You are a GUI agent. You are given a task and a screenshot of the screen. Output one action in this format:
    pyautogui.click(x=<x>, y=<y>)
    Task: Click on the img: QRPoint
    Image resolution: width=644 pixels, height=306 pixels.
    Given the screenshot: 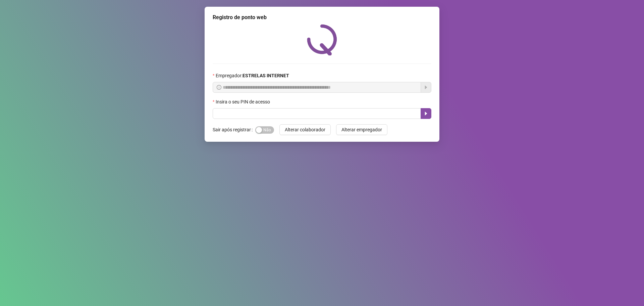 What is the action you would take?
    pyautogui.click(x=322, y=40)
    